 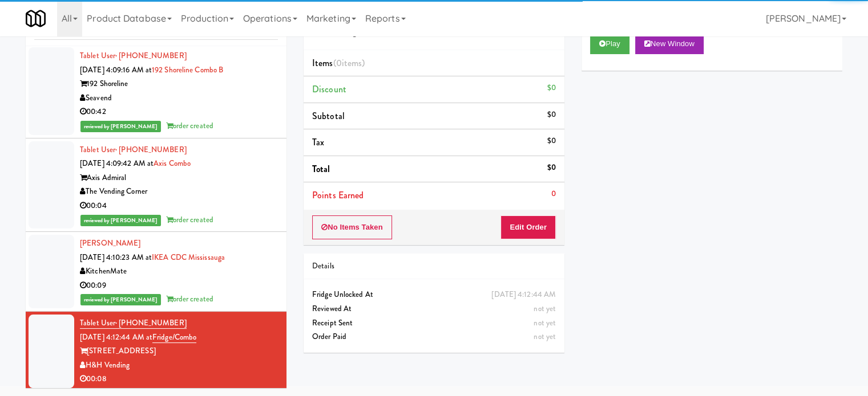 What do you see at coordinates (174, 338) in the screenshot?
I see `a: Fridge/Combo` at bounding box center [174, 338].